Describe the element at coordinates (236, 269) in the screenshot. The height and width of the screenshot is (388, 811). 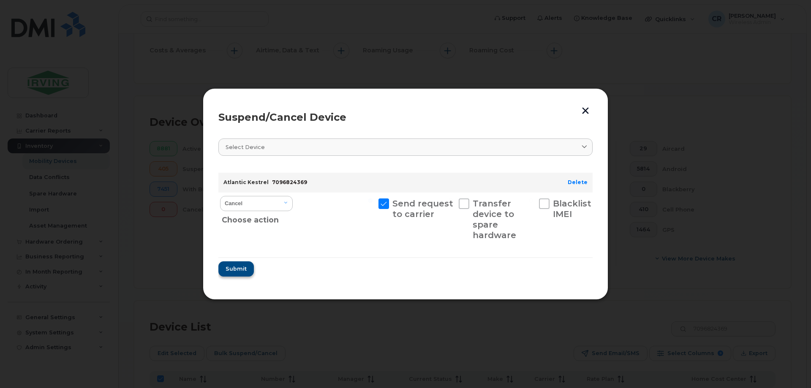
I see `span: Submit` at that location.